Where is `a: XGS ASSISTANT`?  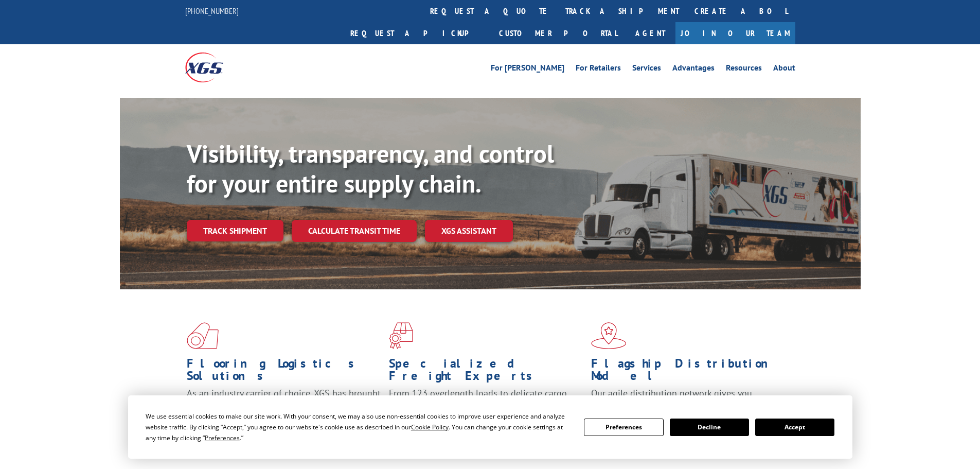
a: XGS ASSISTANT is located at coordinates (469, 231).